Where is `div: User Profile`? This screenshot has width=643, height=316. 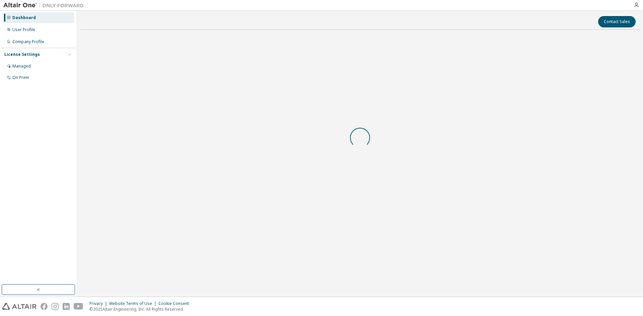
div: User Profile is located at coordinates (24, 30).